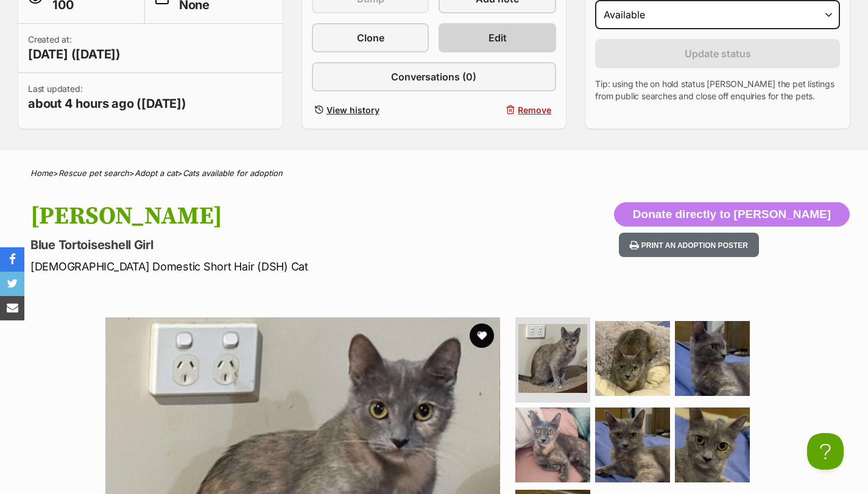  Describe the element at coordinates (74, 48) in the screenshot. I see `p: Created at:` at that location.